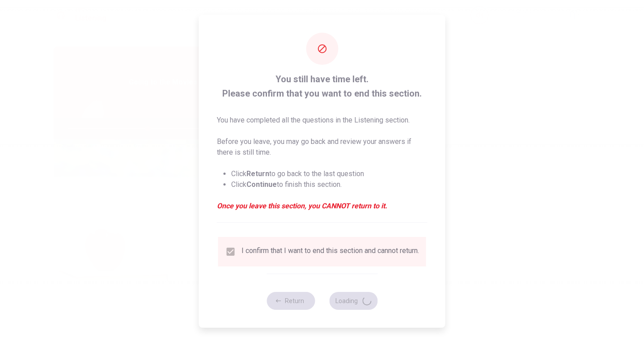 This screenshot has width=644, height=342. I want to click on em: Once you leave this section, you CANNOT return to it., so click(322, 206).